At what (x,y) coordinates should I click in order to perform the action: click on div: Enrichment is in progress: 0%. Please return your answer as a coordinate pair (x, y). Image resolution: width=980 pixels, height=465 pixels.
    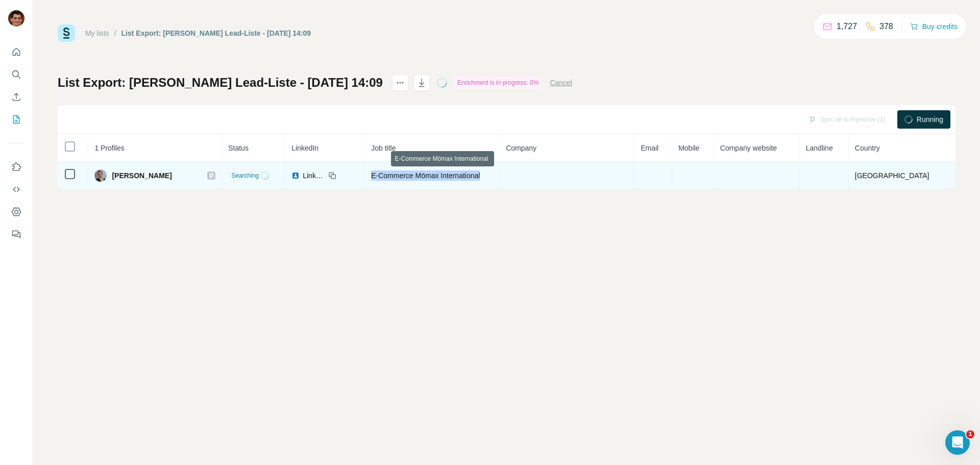
    Looking at the image, I should click on (498, 83).